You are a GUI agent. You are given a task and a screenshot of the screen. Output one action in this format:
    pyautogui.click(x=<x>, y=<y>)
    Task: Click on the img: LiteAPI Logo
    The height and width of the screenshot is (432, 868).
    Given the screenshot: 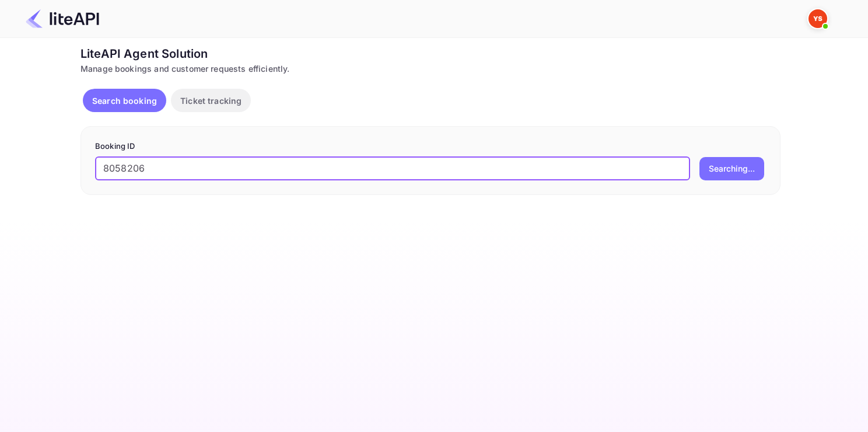 What is the action you would take?
    pyautogui.click(x=63, y=19)
    